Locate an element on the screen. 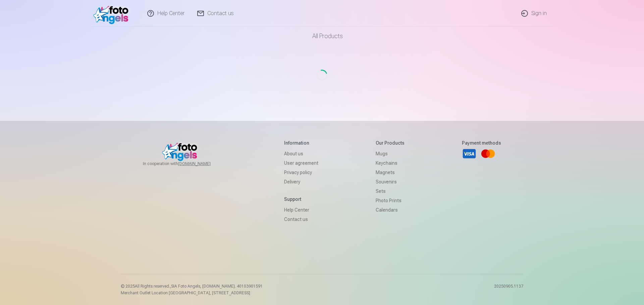 The image size is (644, 305). h5: Support is located at coordinates (301, 199).